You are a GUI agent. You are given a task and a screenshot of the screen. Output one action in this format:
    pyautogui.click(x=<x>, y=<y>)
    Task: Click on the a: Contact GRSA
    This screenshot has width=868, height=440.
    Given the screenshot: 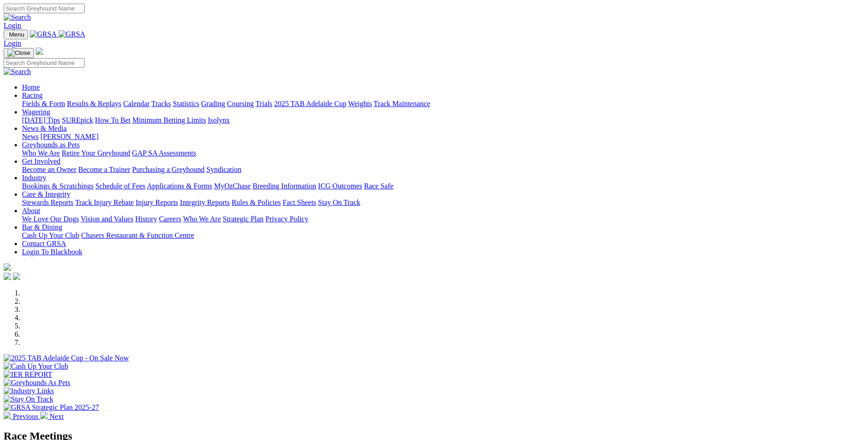 What is the action you would take?
    pyautogui.click(x=44, y=243)
    